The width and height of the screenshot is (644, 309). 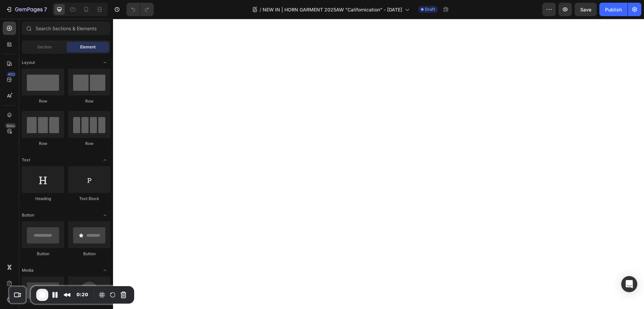 I want to click on span: Layout, so click(x=28, y=62).